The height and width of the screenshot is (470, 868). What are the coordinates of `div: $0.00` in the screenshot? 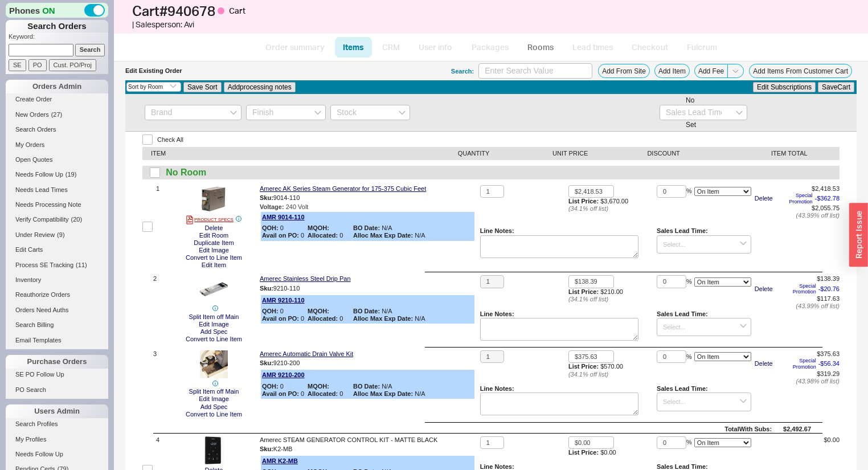 It's located at (612, 453).